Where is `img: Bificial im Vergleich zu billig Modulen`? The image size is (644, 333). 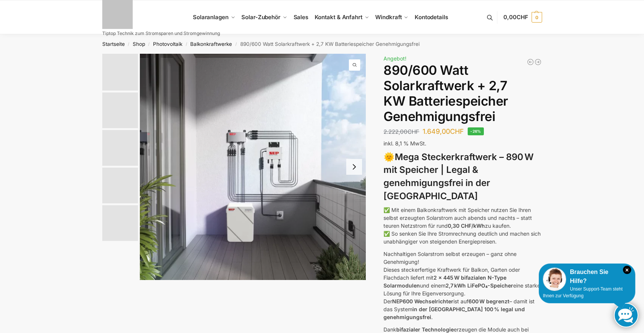
img: Bificial im Vergleich zu billig Modulen is located at coordinates (120, 148).